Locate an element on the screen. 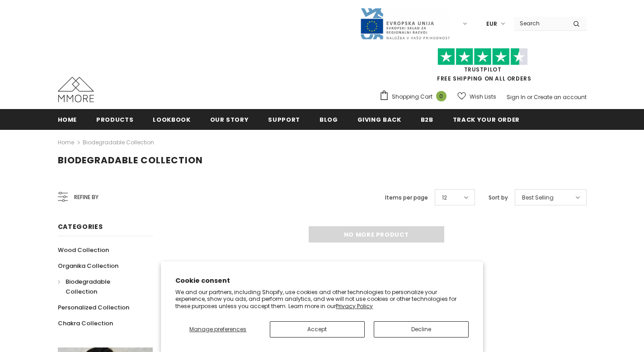 The image size is (644, 352). span: Chakra Collection is located at coordinates (86, 323).